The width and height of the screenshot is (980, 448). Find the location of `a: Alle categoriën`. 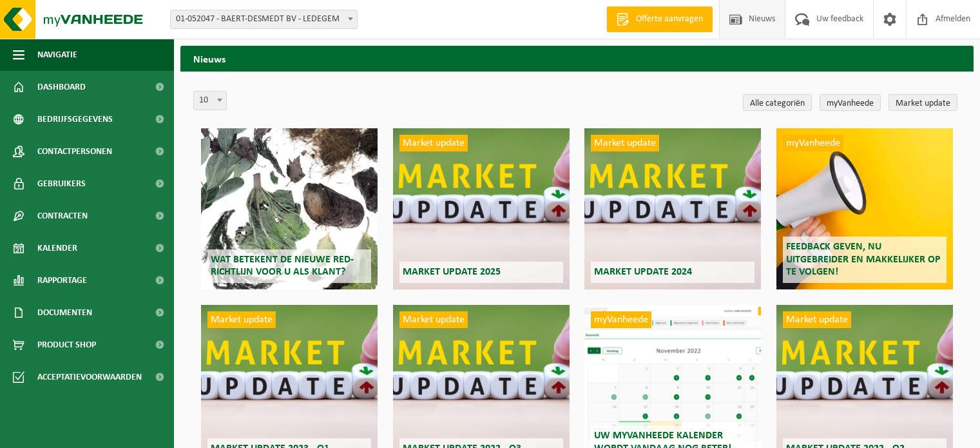

a: Alle categoriën is located at coordinates (777, 103).